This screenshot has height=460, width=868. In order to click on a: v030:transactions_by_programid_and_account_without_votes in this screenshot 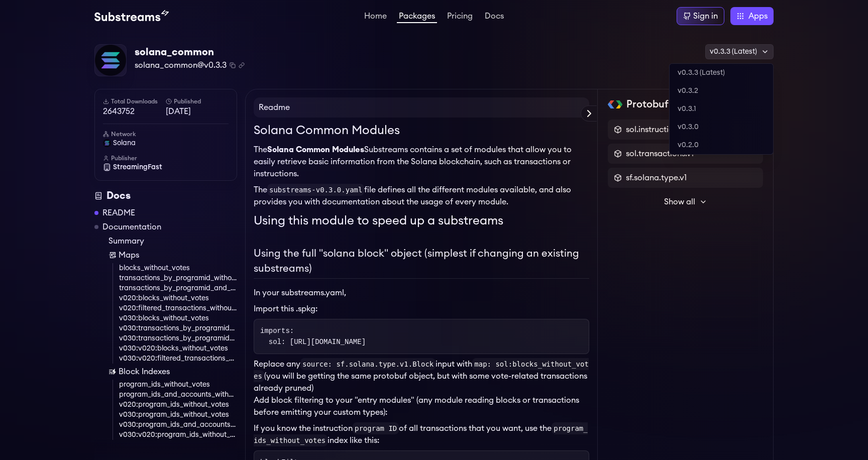, I will do `click(178, 338)`.